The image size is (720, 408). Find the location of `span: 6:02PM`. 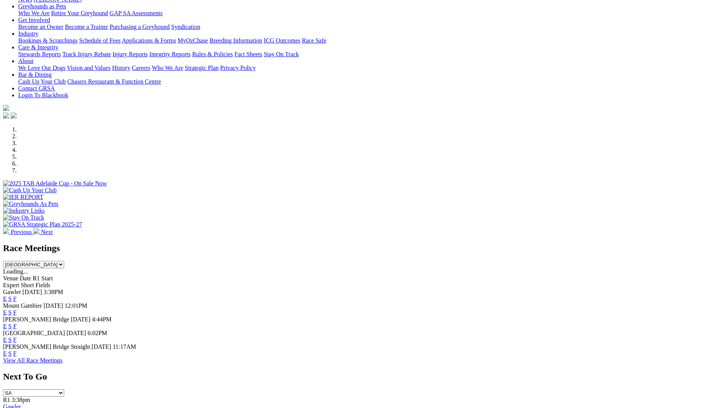

span: 6:02PM is located at coordinates (98, 332).